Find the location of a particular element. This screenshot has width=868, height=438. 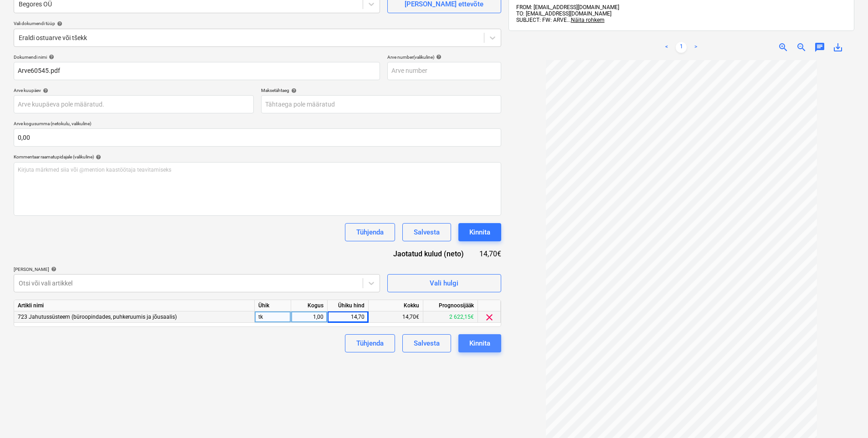

input: Arve number is located at coordinates (444, 71).